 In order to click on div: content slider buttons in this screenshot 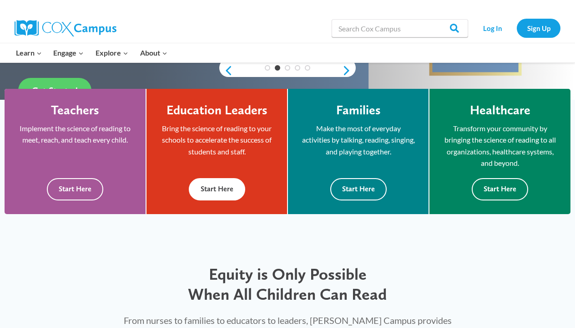, I will do `click(288, 71)`.